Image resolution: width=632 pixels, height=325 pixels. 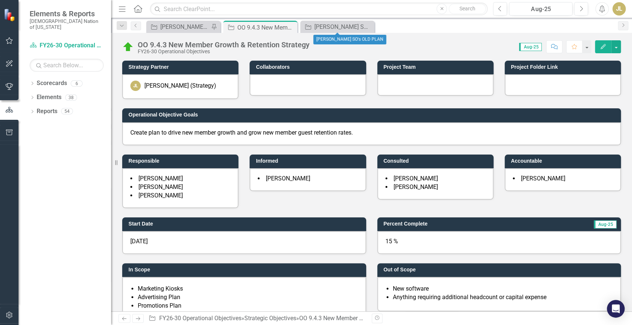 What do you see at coordinates (437, 67) in the screenshot?
I see `h3: Project Team` at bounding box center [437, 67].